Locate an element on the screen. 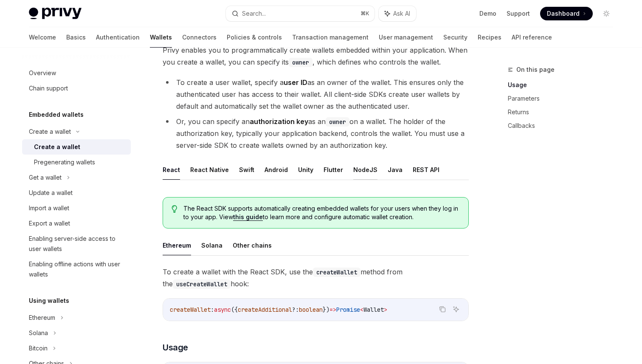  div: Overview is located at coordinates (43, 73).